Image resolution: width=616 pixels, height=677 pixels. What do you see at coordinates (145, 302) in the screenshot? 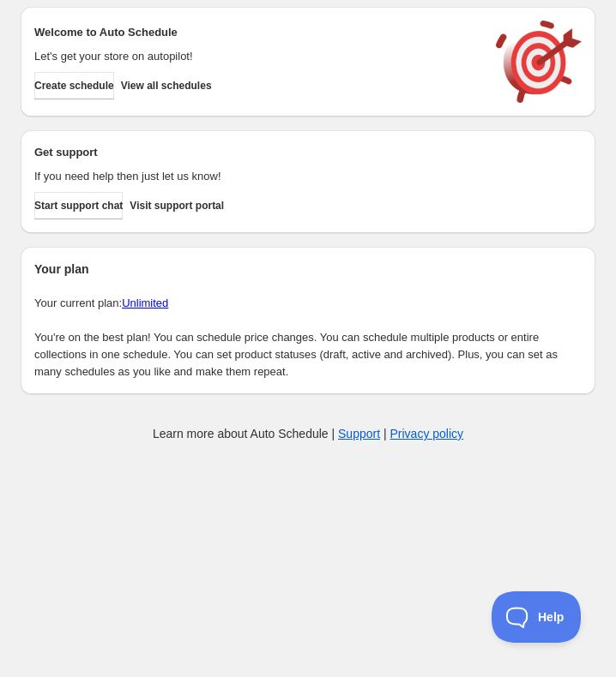
I see `a: Unlimited` at bounding box center [145, 302].